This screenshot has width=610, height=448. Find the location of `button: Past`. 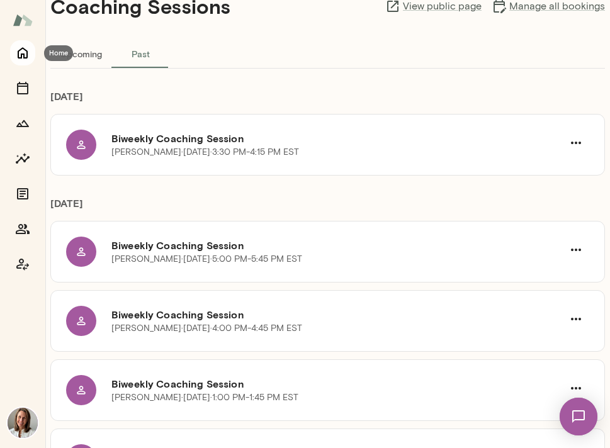

button: Past is located at coordinates (140, 54).